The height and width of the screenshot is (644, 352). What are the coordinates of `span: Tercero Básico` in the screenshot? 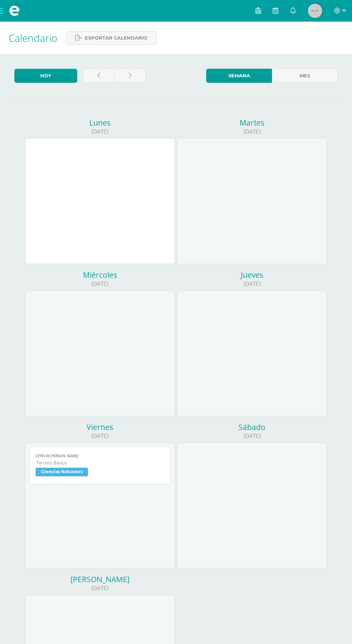 It's located at (100, 463).